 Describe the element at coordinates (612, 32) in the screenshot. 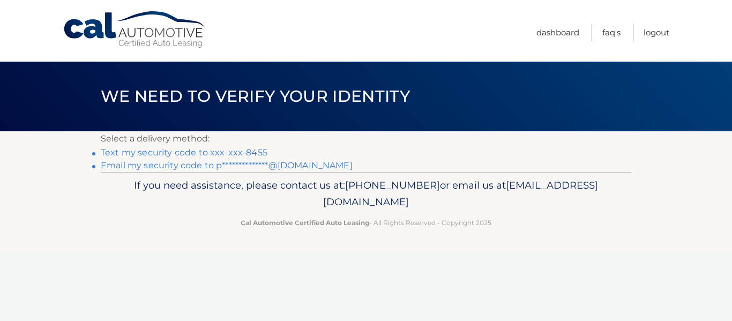

I see `a: FAQ's` at that location.